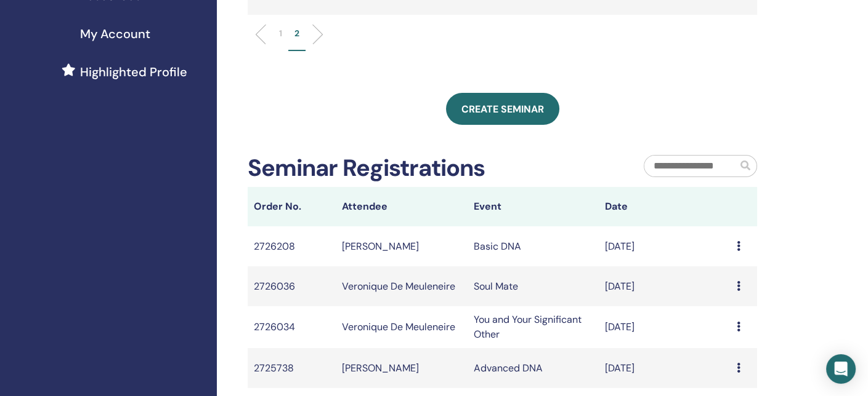 The height and width of the screenshot is (396, 868). What do you see at coordinates (401, 207) in the screenshot?
I see `th: Attendee` at bounding box center [401, 207].